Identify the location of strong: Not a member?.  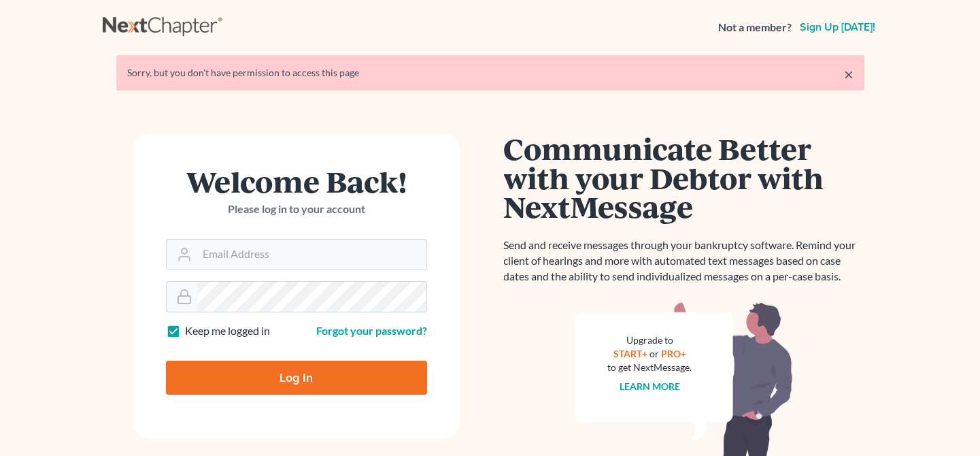
(755, 27).